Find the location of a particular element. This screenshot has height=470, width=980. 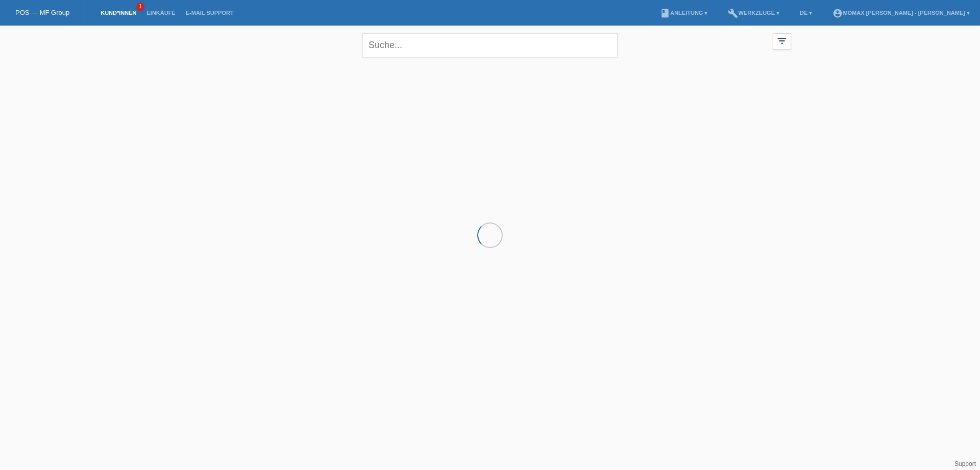

i: book is located at coordinates (666, 13).